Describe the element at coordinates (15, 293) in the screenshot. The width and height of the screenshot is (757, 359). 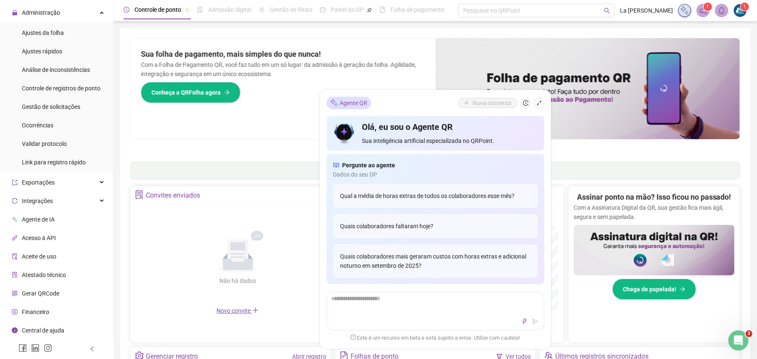
I see `span: qrcode` at that location.